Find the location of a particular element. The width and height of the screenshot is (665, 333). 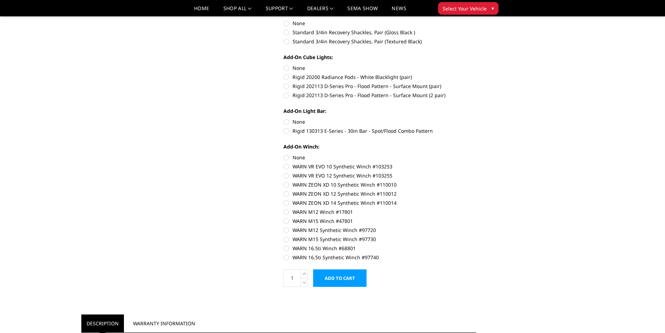

label: WARN ZEON XD 12 Synthetic Winch #110012 is located at coordinates (380, 194).